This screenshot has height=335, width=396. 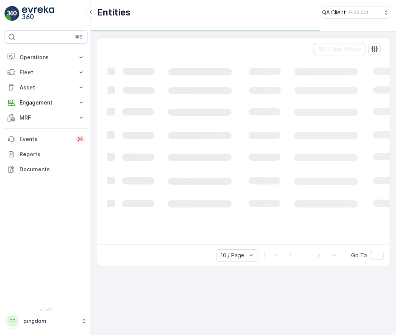 I want to click on p: Asset, so click(x=46, y=88).